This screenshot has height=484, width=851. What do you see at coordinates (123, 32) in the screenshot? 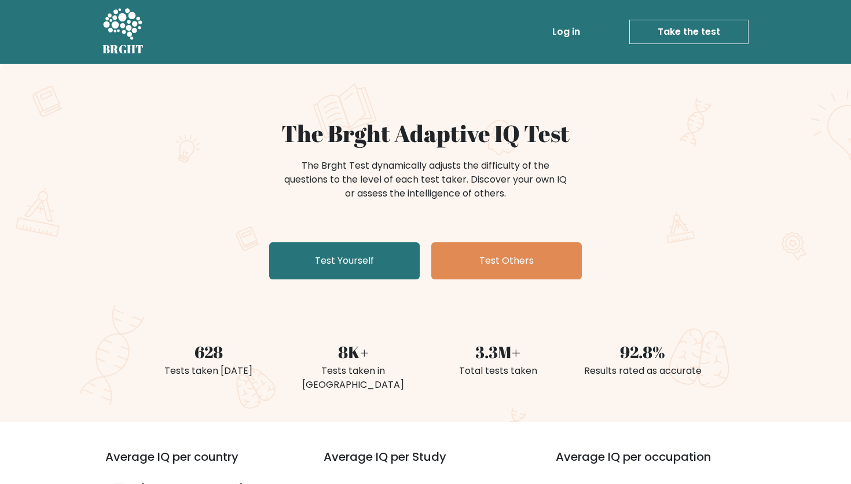
I see `a: BRGHT` at bounding box center [123, 32].